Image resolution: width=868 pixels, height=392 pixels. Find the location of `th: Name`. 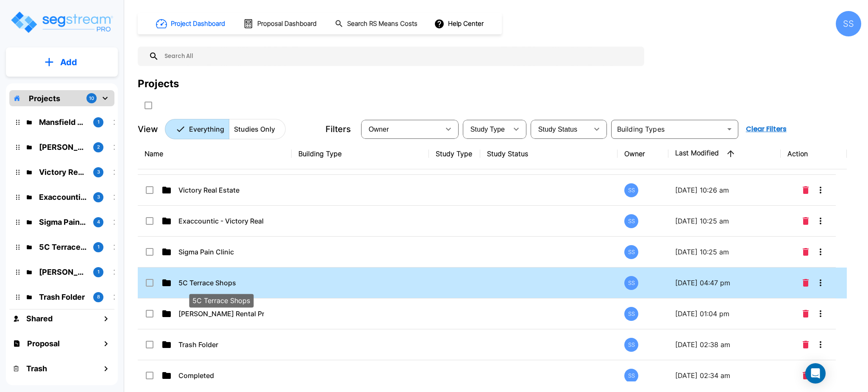

th: Name is located at coordinates (214, 154).